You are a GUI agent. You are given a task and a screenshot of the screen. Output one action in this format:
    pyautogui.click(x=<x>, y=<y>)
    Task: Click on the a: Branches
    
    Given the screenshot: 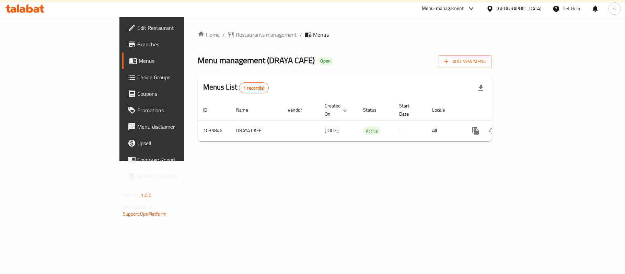 What is the action you would take?
    pyautogui.click(x=173, y=44)
    